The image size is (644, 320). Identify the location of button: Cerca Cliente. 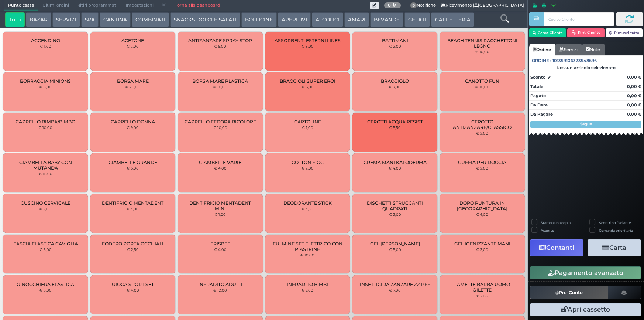
(548, 33).